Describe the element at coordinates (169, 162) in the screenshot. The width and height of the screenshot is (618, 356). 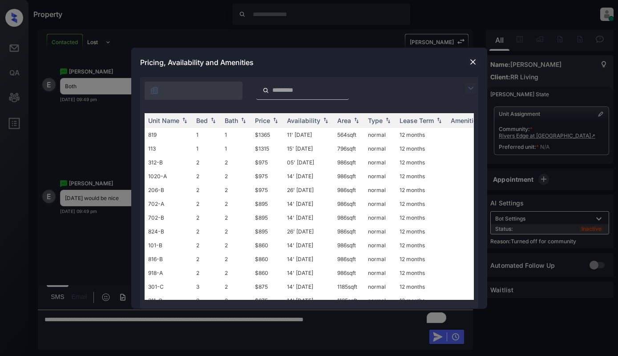
I see `td: 312-B` at that location.